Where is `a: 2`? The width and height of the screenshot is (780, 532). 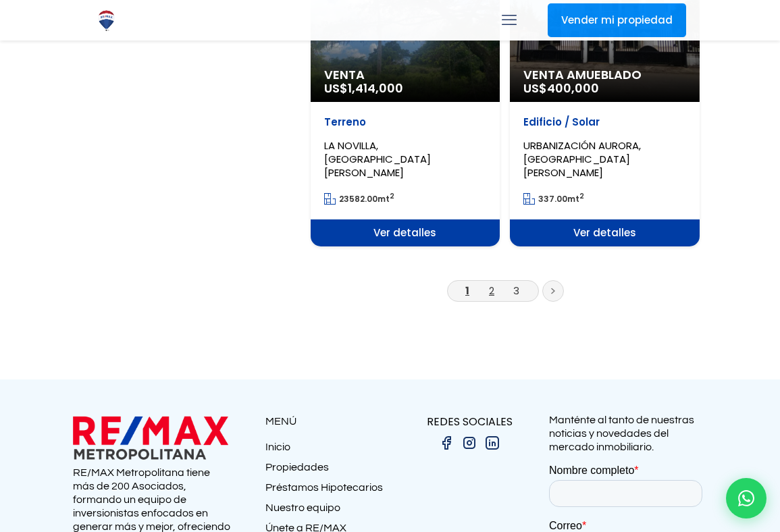
a: 2 is located at coordinates (492, 290).